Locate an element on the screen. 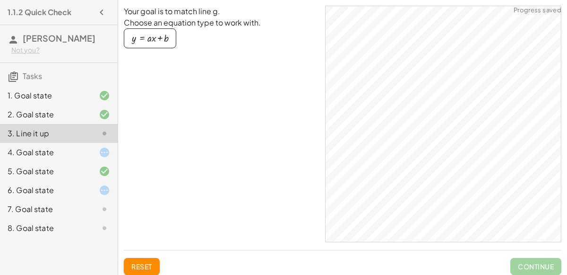 Image resolution: width=567 pixels, height=275 pixels. div: 7. Goal state is located at coordinates (45, 209).